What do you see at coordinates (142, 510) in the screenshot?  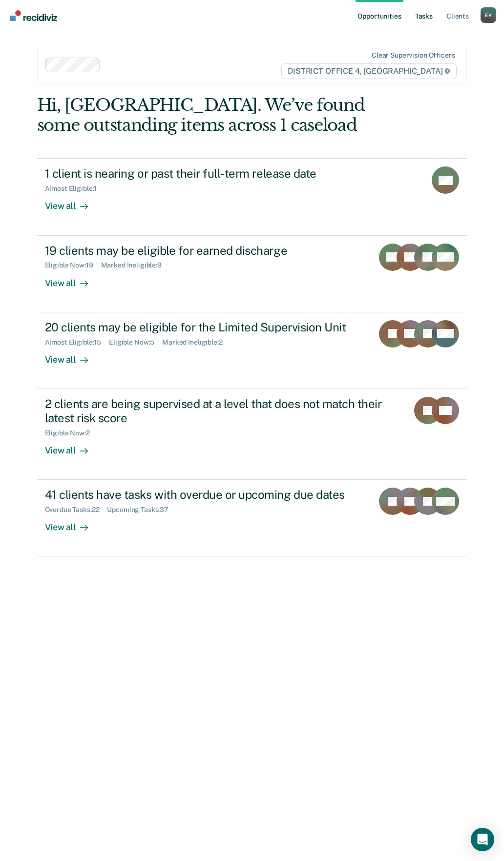 I see `div: Upcoming Tasks : 37` at bounding box center [142, 510].